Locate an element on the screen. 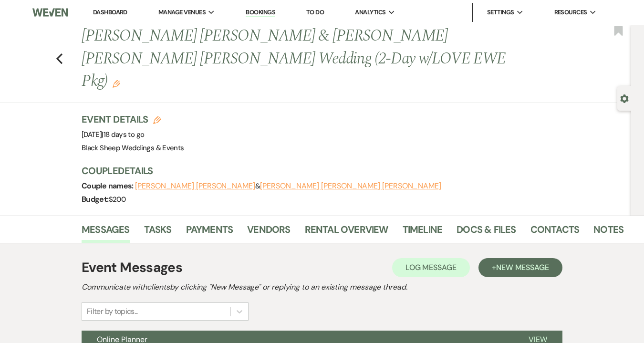  span: Couple names: is located at coordinates (108, 185).